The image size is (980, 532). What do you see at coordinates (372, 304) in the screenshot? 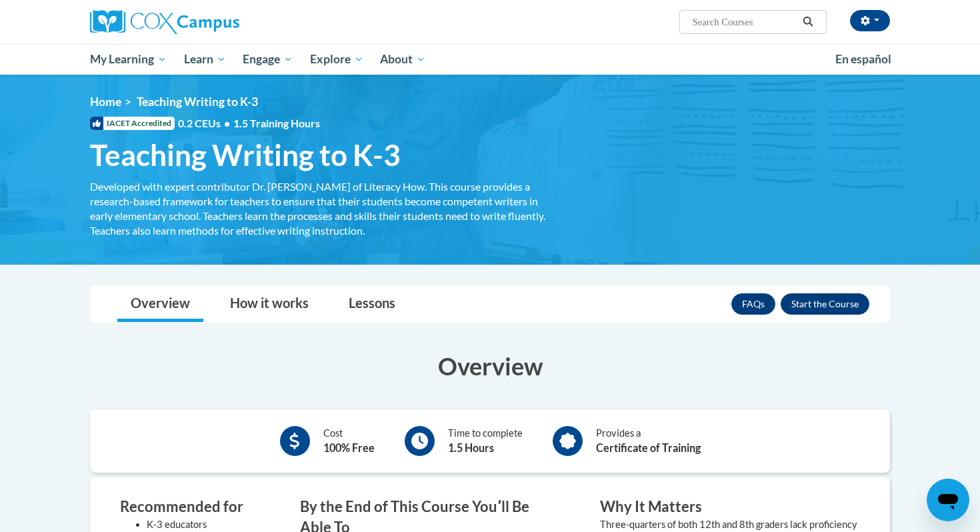
I see `a: Lessons` at bounding box center [372, 304].